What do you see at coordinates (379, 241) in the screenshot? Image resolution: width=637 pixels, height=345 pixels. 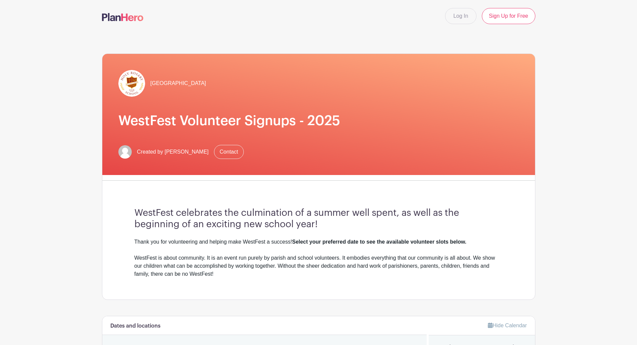 I see `strong: Select your preferred date to see the available volunteer slots below.` at bounding box center [379, 241].